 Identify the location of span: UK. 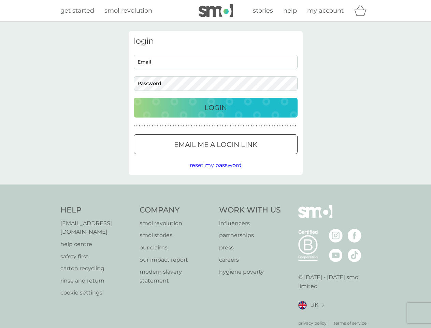
(315, 305).